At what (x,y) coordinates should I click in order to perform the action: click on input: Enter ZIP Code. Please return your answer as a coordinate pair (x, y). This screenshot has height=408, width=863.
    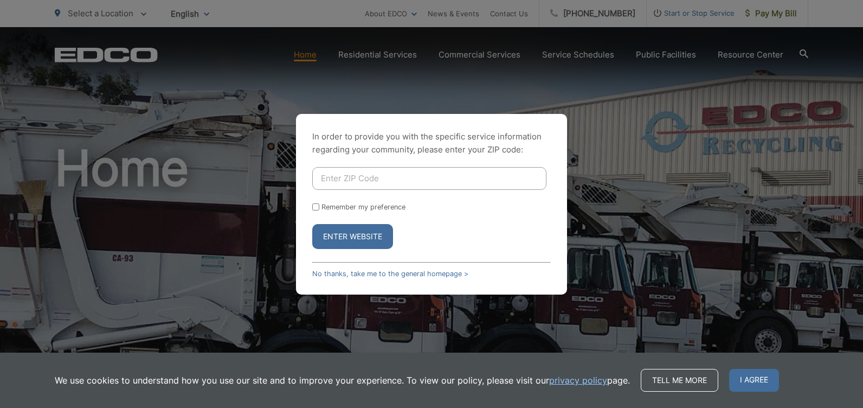
    Looking at the image, I should click on (430, 178).